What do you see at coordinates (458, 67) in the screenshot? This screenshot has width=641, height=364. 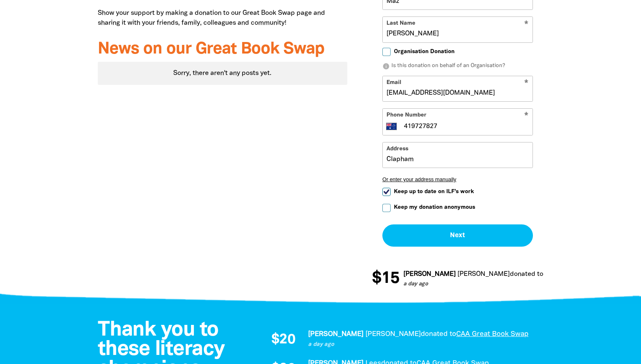 I see `p: Is this donation on behalf of an Organisation?` at bounding box center [458, 67].